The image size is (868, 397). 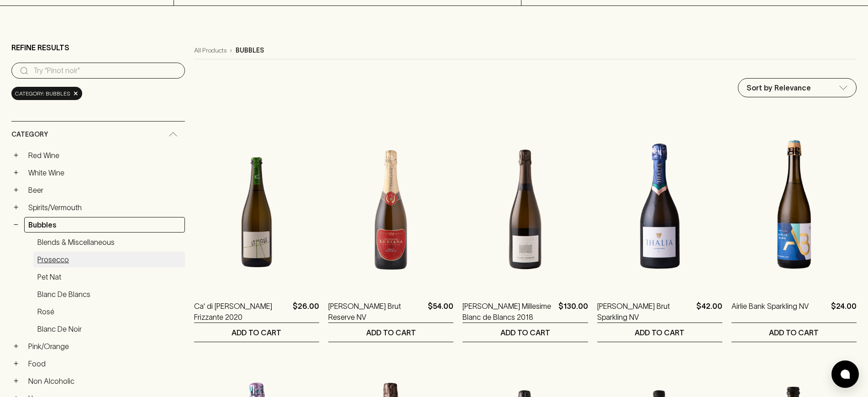 I want to click on div: Sort by Relevance, so click(x=797, y=88).